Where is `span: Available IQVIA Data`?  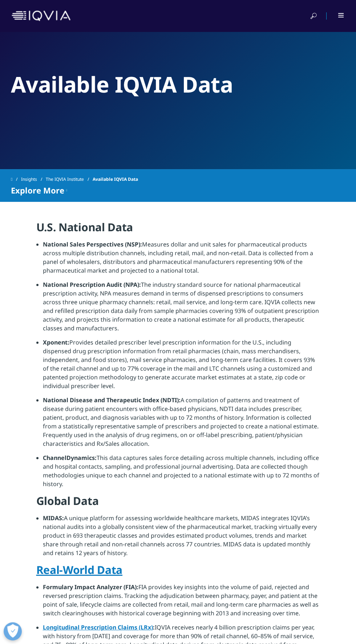 span: Available IQVIA Data is located at coordinates (115, 179).